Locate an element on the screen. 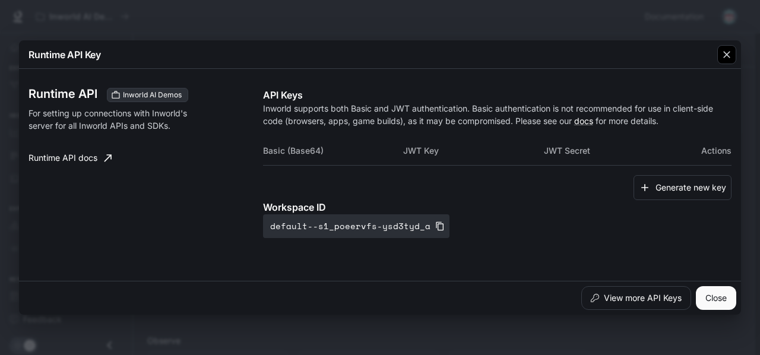  p: API Keys is located at coordinates (497, 95).